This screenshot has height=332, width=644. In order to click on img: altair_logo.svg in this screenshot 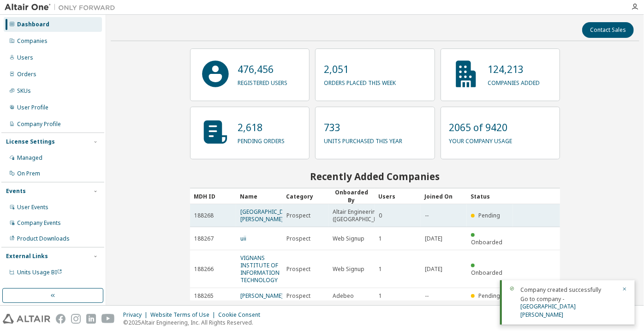, I will do `click(26, 319)`.